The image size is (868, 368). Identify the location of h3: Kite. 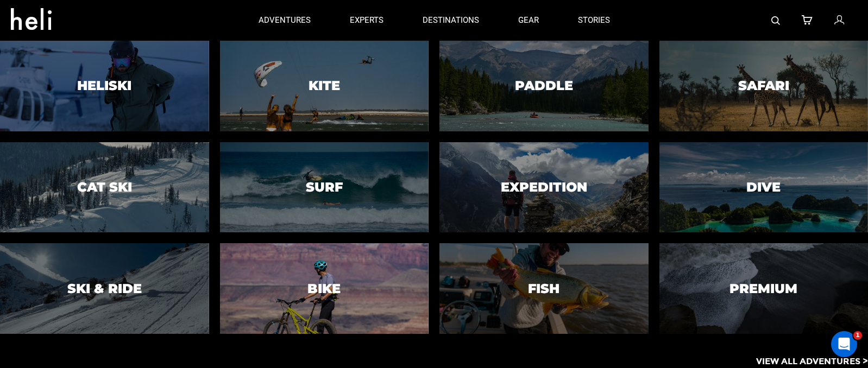
(324, 86).